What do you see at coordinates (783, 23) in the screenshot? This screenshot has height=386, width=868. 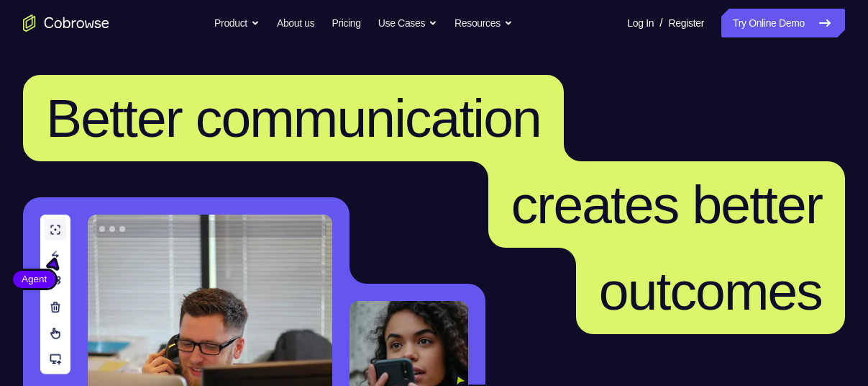 I see `a: Try Online Demo` at bounding box center [783, 23].